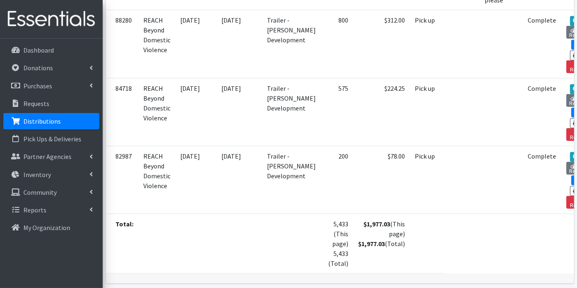  Describe the element at coordinates (39, 50) in the screenshot. I see `p: Dashboard` at that location.